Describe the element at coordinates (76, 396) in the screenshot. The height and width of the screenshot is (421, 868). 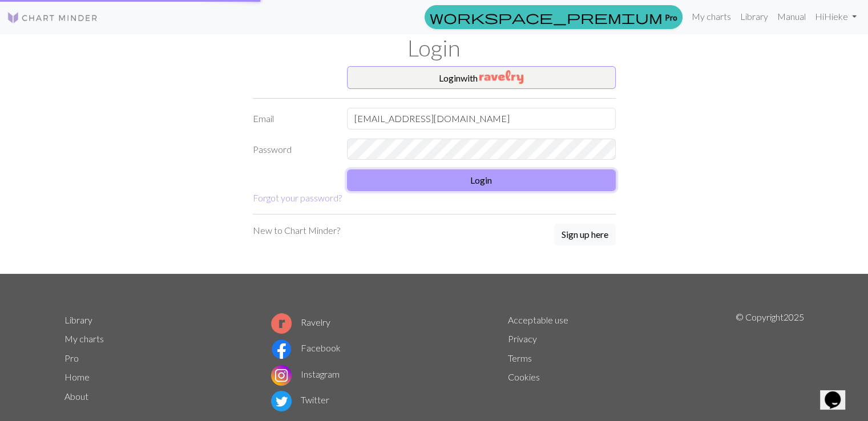
I see `a: About` at that location.